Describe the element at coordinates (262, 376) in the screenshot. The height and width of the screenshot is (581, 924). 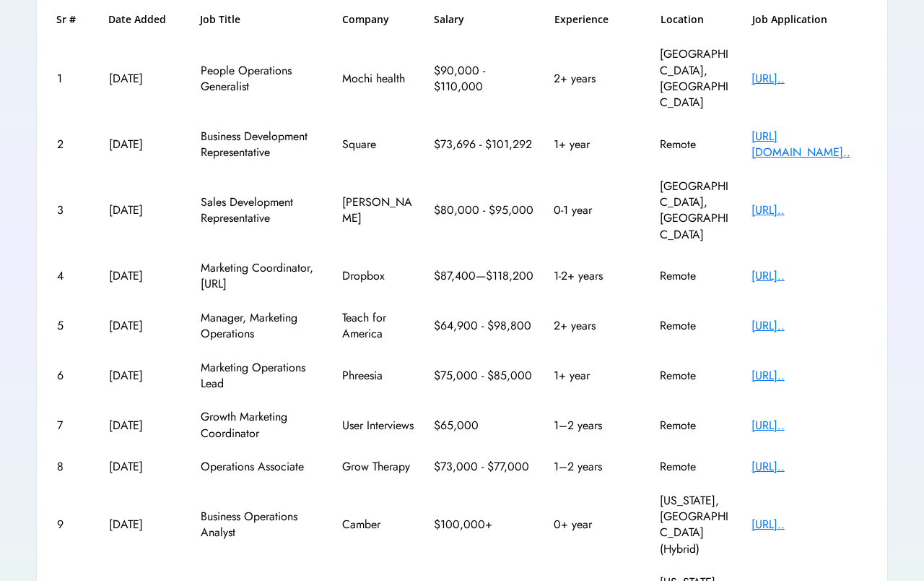
I see `div: Marketing Operations Lead` at that location.